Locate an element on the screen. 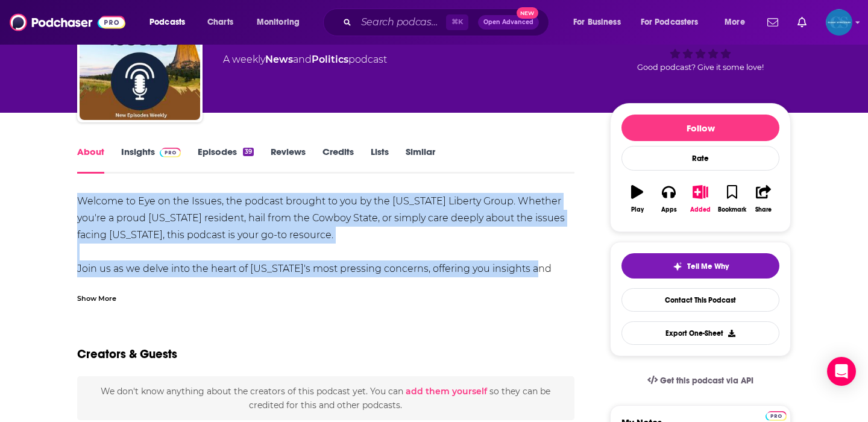  button: Bookmark is located at coordinates (732, 199).